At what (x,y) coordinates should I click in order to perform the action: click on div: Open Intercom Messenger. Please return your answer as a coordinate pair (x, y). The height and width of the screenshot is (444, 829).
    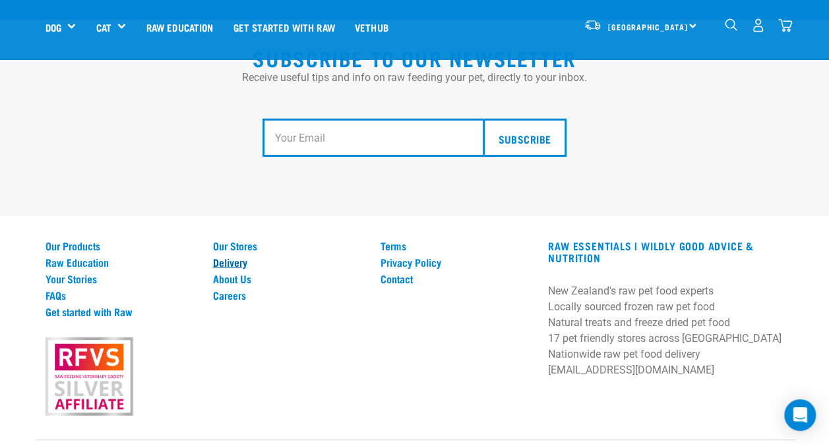
    Looking at the image, I should click on (800, 415).